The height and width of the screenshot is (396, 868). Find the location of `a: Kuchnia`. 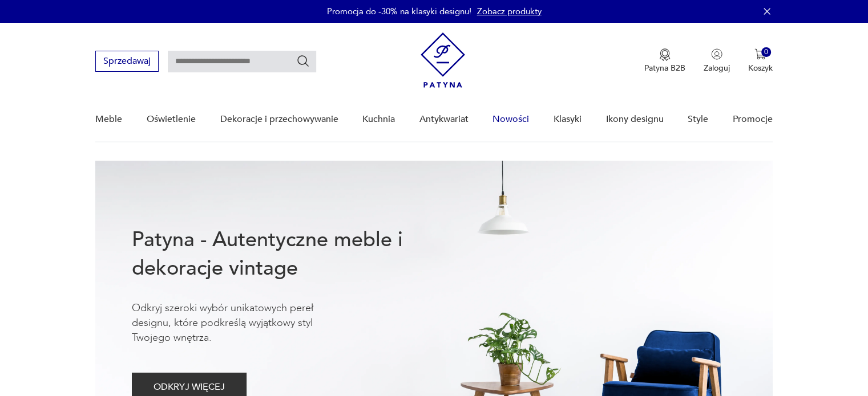

a: Kuchnia is located at coordinates (378, 119).